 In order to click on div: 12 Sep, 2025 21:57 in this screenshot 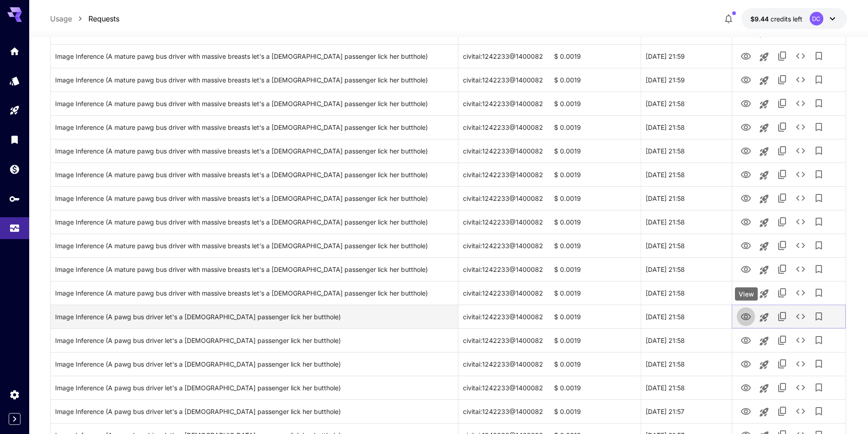, I will do `click(686, 411)`.